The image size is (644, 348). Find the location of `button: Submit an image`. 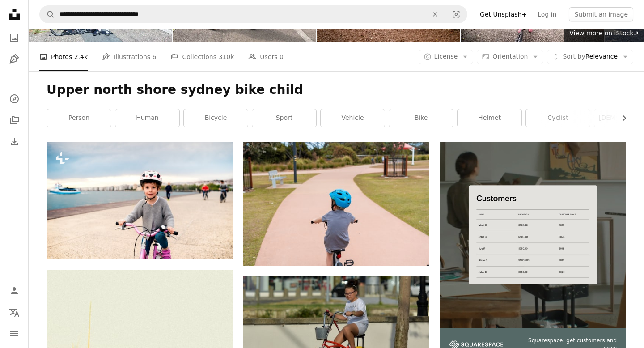

button: Submit an image is located at coordinates (602, 14).